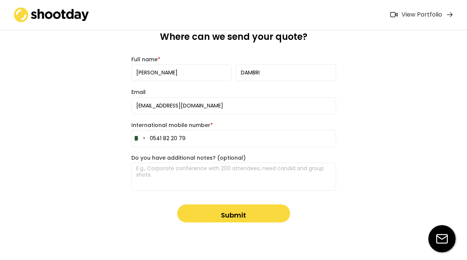  I want to click on div: Email, so click(234, 92).